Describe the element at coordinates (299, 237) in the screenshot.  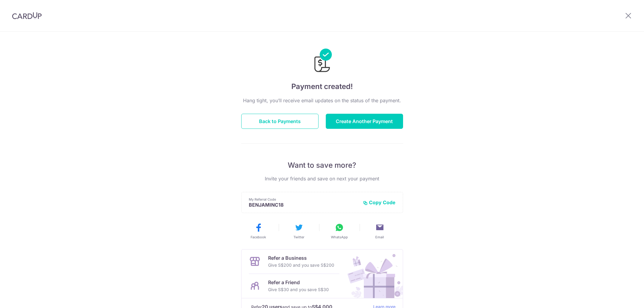
I see `span: Twitter` at that location.